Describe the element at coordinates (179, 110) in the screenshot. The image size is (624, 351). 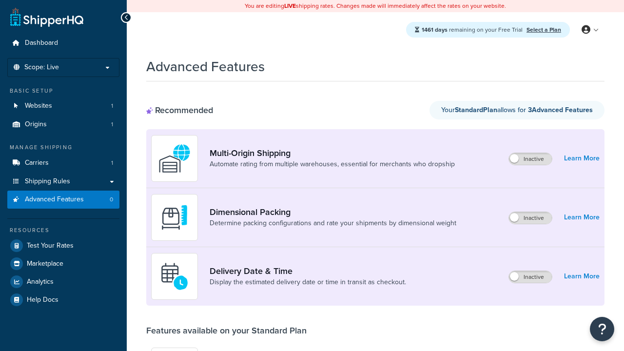
I see `div: Recommended` at that location.